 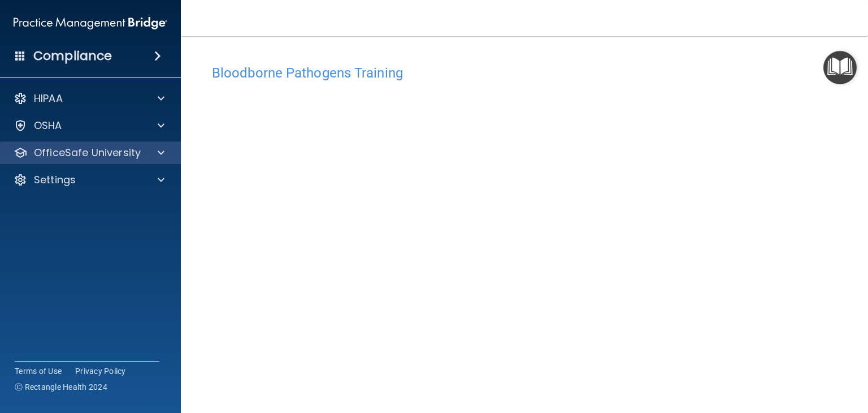 What do you see at coordinates (38, 371) in the screenshot?
I see `a: Terms of Use` at bounding box center [38, 371].